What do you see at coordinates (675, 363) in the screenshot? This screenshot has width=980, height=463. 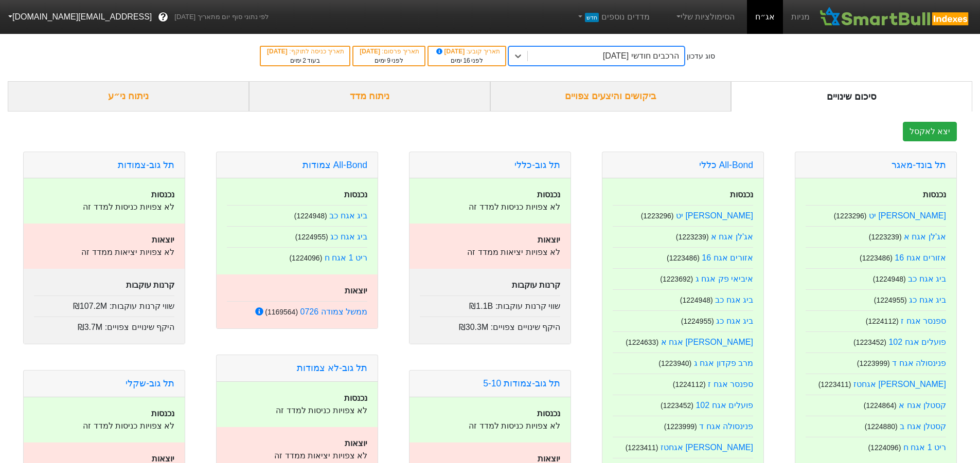 I see `small: ( 1223940 )` at bounding box center [675, 363].